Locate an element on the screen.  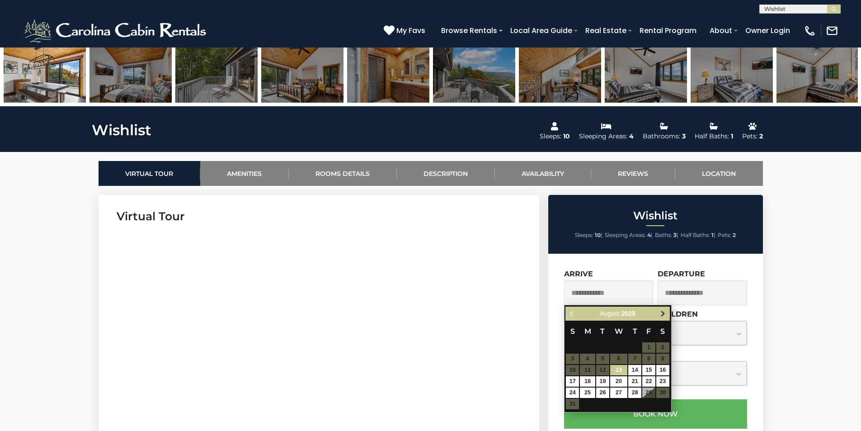
label: Arrive is located at coordinates (578, 273).